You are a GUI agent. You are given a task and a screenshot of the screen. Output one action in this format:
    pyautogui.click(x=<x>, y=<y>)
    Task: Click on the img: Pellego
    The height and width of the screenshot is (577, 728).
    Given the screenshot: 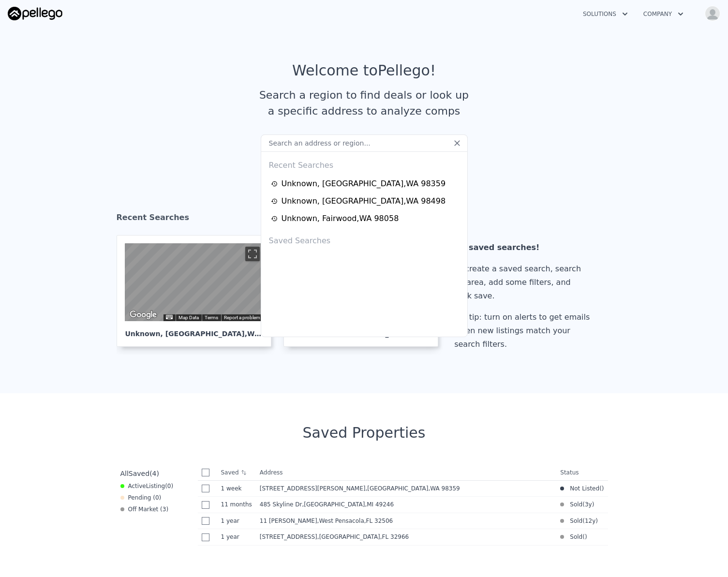 What is the action you would take?
    pyautogui.click(x=35, y=14)
    